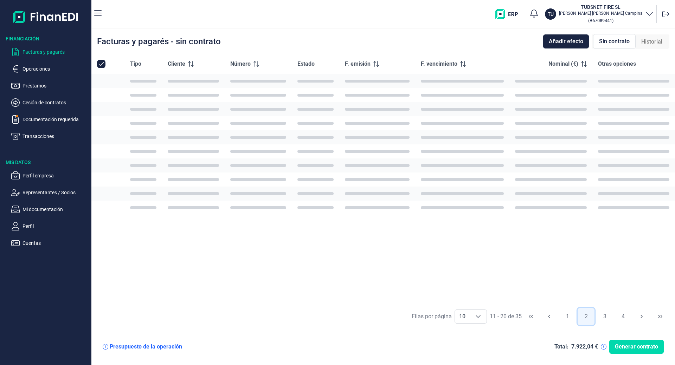  What do you see at coordinates (600, 7) in the screenshot?
I see `h3: TUBSNET FIRE SL` at bounding box center [600, 7].